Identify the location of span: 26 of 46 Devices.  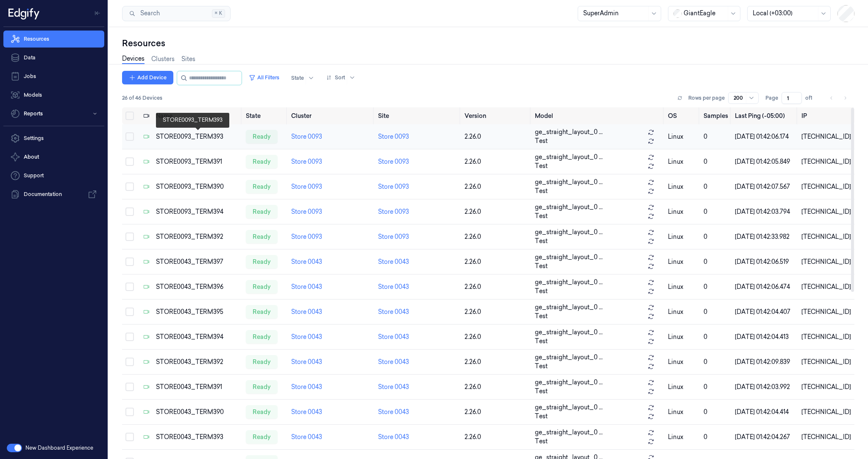
(142, 98).